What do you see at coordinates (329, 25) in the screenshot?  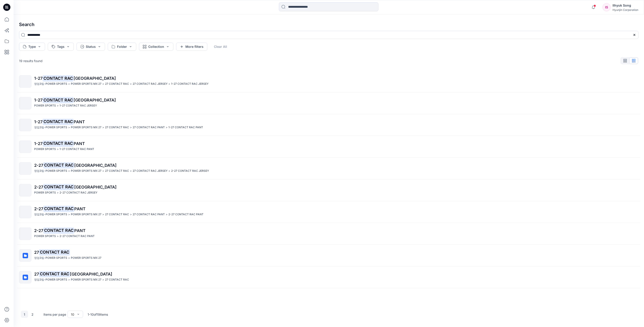 I see `h4: Search` at bounding box center [329, 25].